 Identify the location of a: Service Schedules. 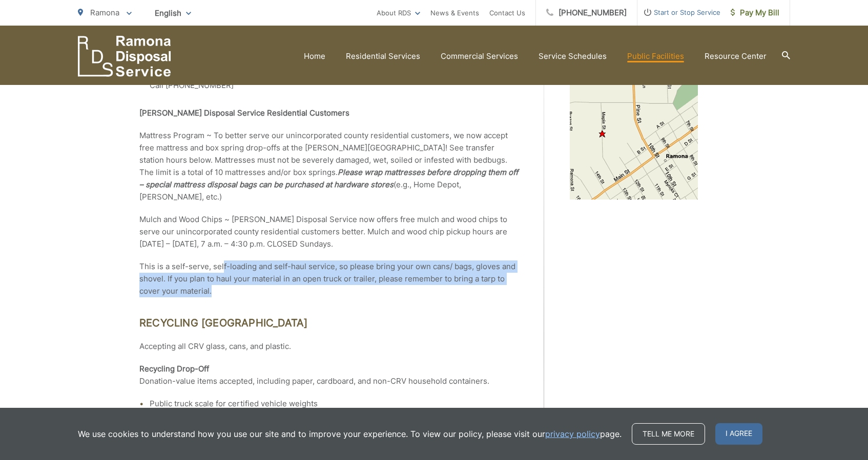
(572, 57).